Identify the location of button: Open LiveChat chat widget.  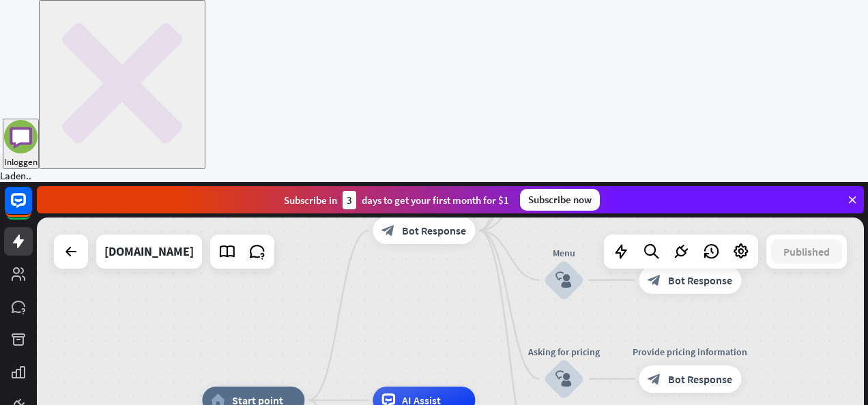
(31, 26).